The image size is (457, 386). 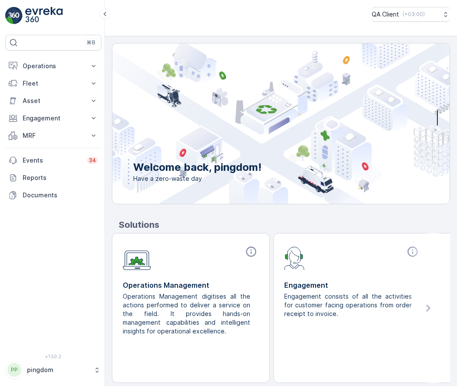 I want to click on button: PPpingdom, so click(x=53, y=370).